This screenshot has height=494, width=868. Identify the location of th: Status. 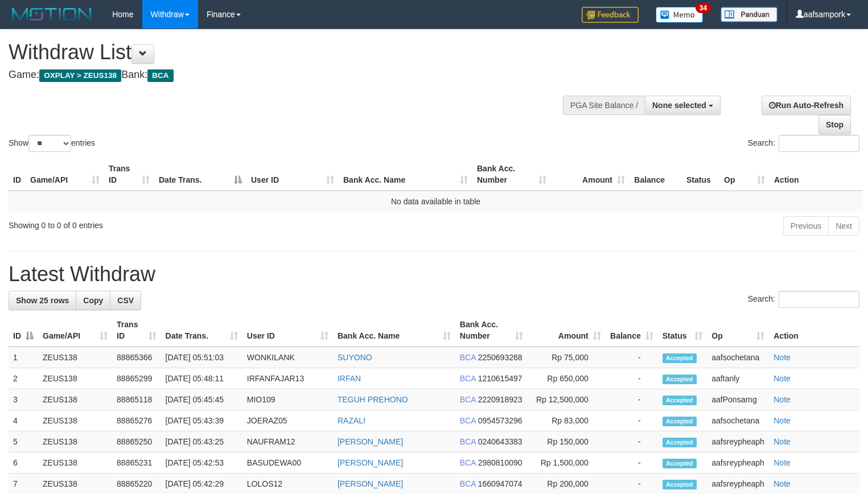
(701, 174).